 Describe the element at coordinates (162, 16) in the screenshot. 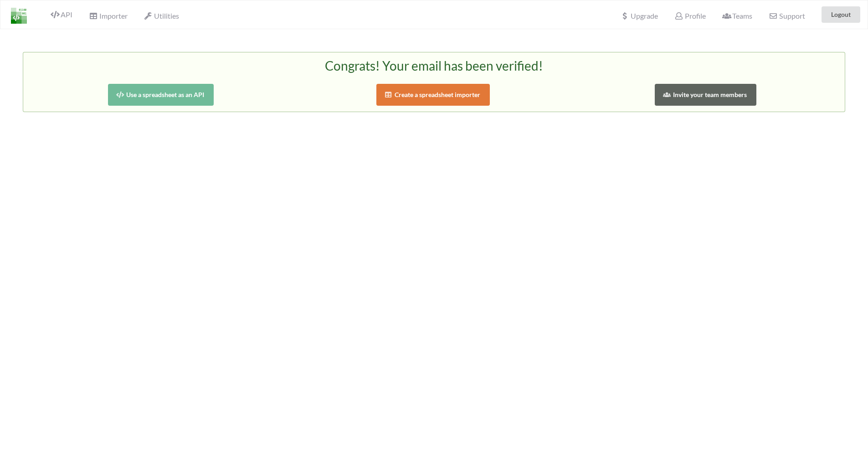

I see `span: Utilities` at that location.